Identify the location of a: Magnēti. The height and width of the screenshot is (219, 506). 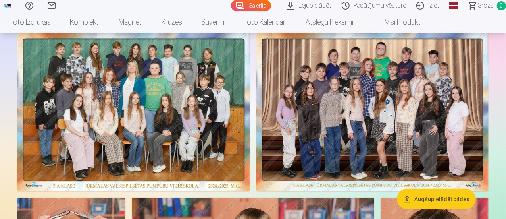
(131, 22).